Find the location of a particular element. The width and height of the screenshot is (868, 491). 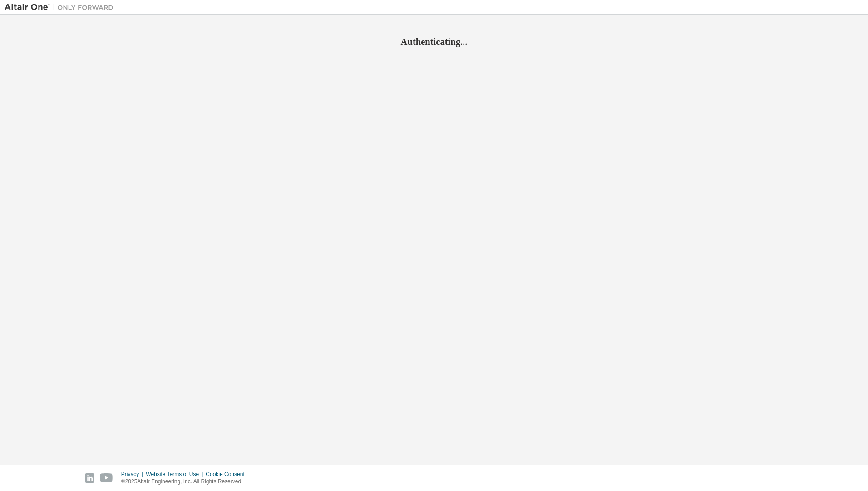

div: Website Terms of Use is located at coordinates (176, 474).